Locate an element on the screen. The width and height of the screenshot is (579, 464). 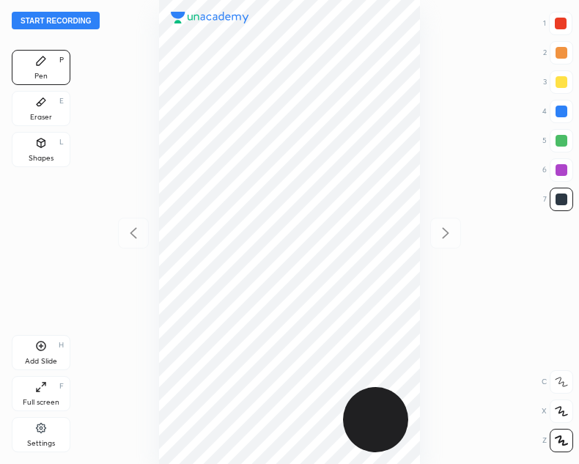
div: C is located at coordinates (557, 382).